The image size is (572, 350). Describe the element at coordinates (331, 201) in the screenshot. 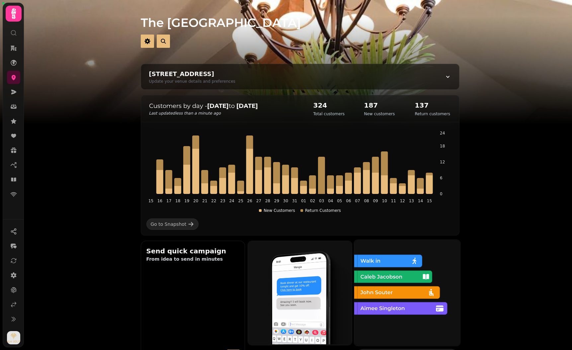

I see `tspan: 04` at that location.